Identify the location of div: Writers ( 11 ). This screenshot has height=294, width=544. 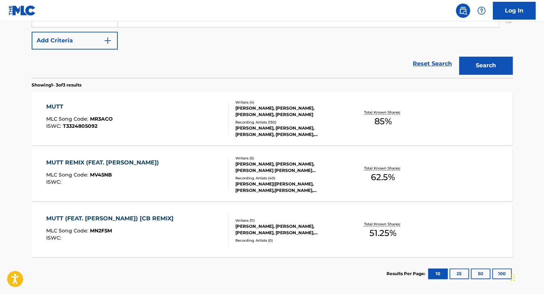
(289, 220).